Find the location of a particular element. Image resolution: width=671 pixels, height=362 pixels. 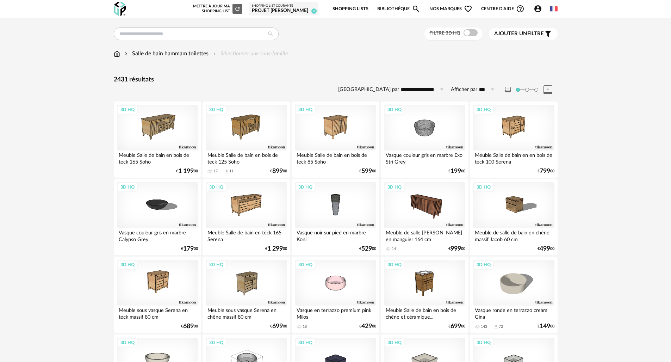

span: 799 is located at coordinates (545, 171).